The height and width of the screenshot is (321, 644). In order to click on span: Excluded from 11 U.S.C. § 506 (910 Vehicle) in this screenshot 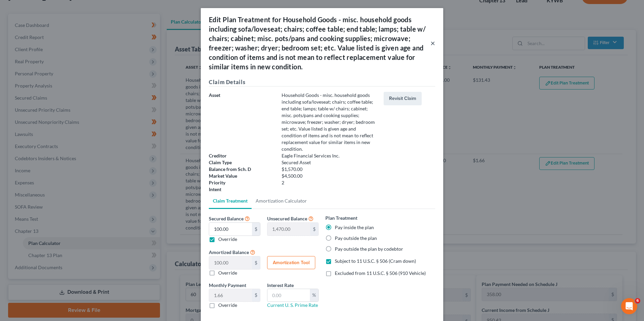, I will do `click(380, 273)`.